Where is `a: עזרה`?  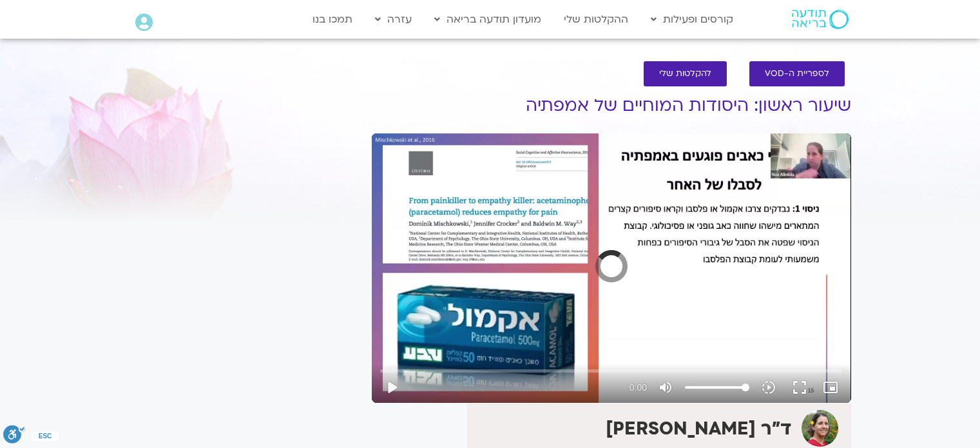 a: עזרה is located at coordinates (393, 19).